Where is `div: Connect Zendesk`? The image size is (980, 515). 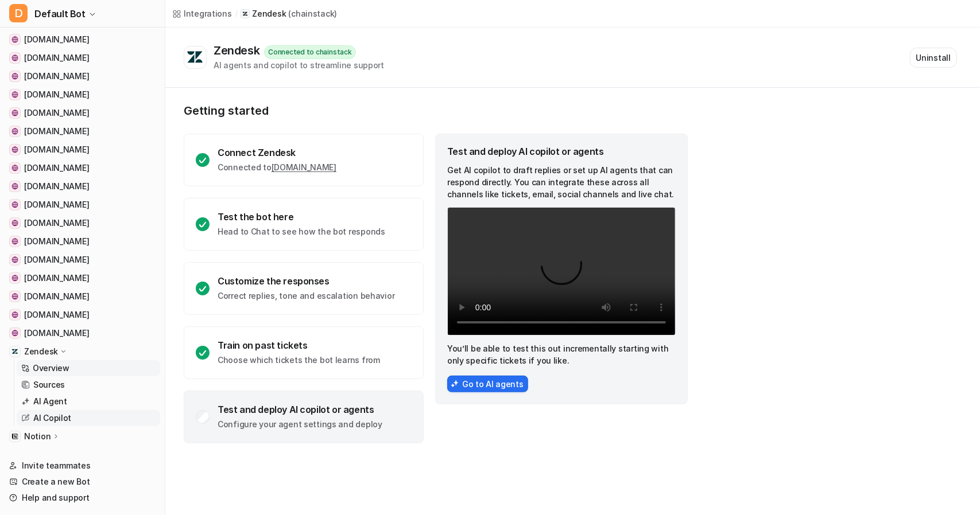 div: Connect Zendesk is located at coordinates (277, 153).